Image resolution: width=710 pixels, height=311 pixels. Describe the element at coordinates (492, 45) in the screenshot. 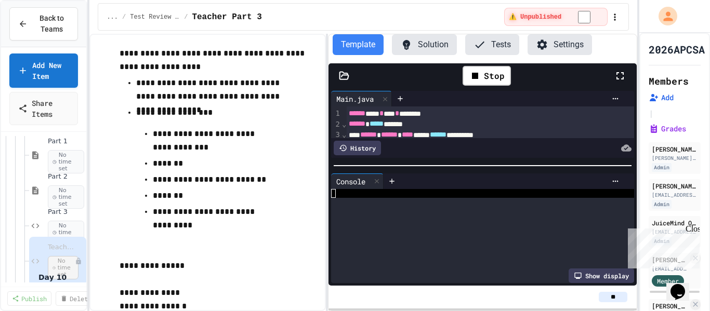

I see `button: Tests` at that location.